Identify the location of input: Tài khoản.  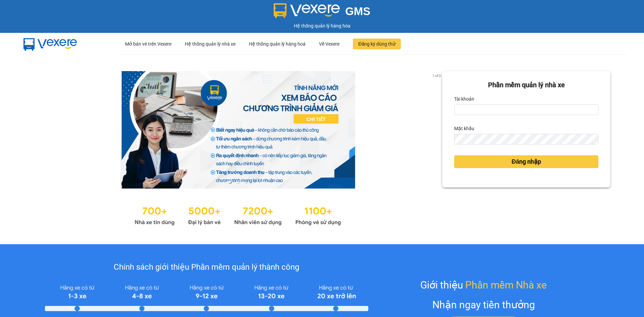
(527, 110).